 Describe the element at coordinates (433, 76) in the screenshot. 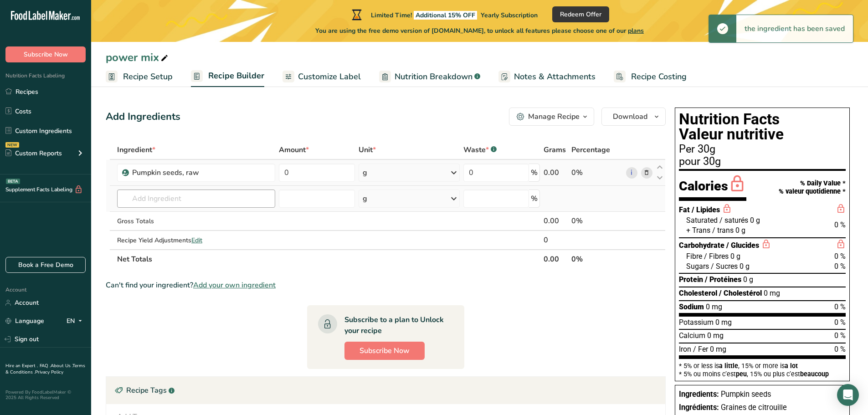

I see `span: Nutrition Breakdown` at that location.